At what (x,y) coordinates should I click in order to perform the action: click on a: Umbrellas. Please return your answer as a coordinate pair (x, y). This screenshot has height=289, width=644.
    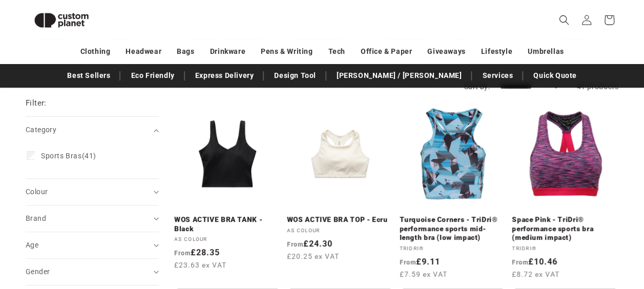
    Looking at the image, I should click on (546, 51).